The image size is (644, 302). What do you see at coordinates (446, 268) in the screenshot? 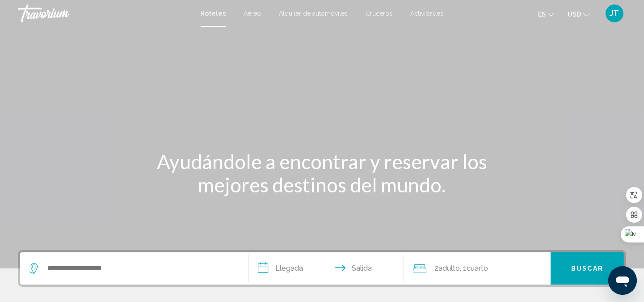
I see `span: 2` at bounding box center [446, 268].